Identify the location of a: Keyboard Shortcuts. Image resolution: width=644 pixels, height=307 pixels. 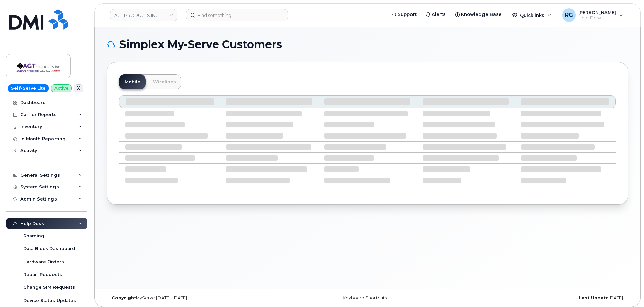
(364, 297).